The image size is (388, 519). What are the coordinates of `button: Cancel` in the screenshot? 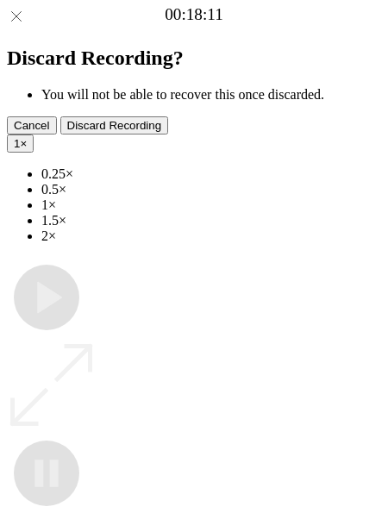 It's located at (32, 125).